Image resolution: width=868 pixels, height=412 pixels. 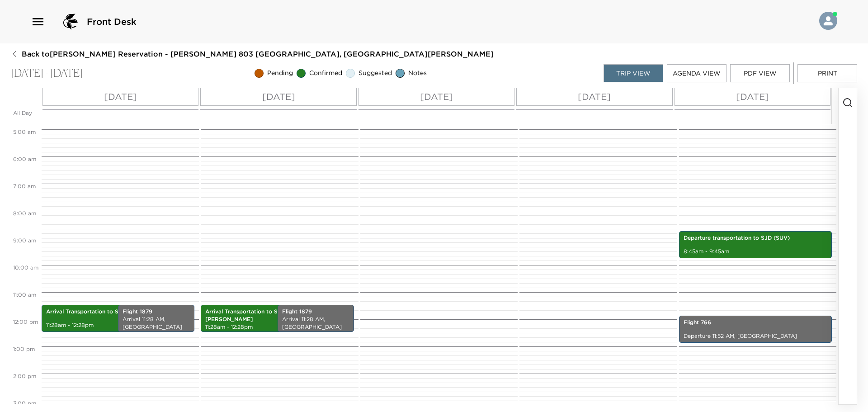 I want to click on span: Suggested, so click(x=375, y=73).